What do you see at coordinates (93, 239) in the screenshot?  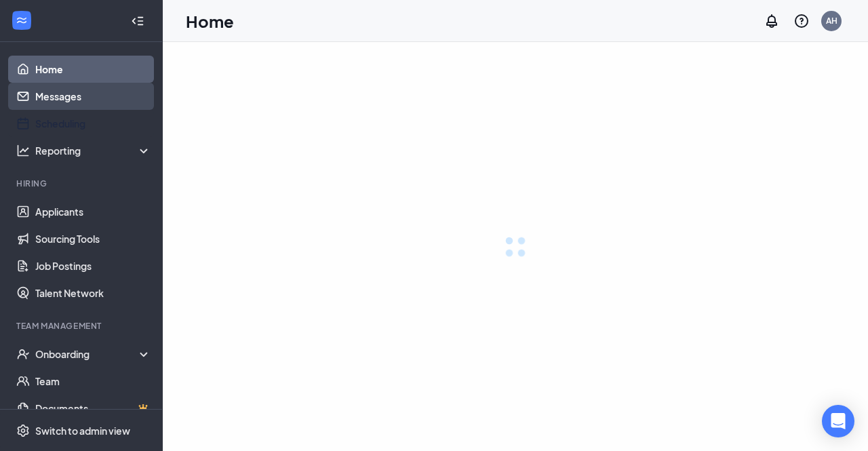 I see `a: Sourcing Tools` at bounding box center [93, 239].